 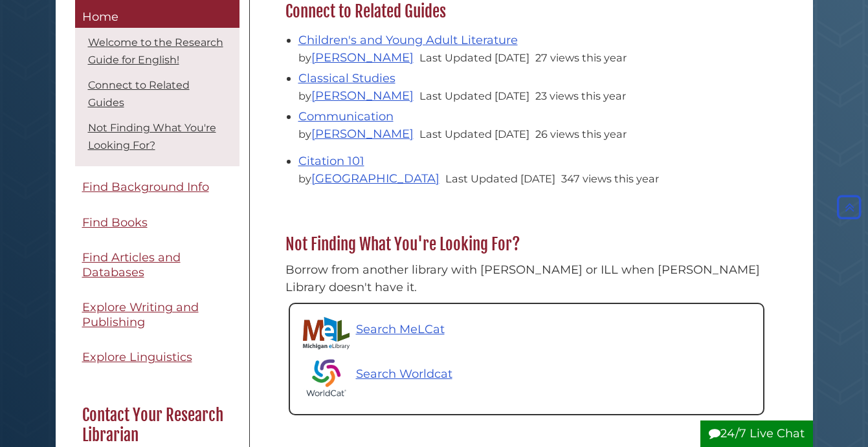 I want to click on a: Welcome to the Research Guide for English!, so click(x=155, y=51).